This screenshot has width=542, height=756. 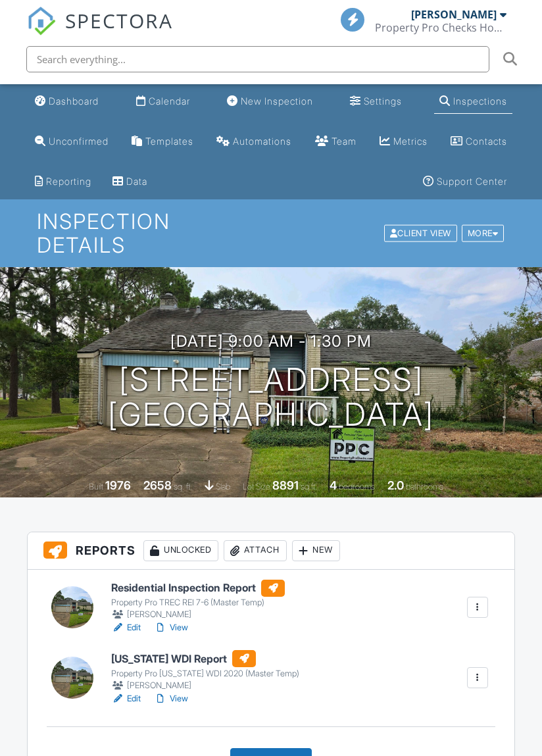 What do you see at coordinates (198, 588) in the screenshot?
I see `h6: Residential Inspection Report` at bounding box center [198, 588].